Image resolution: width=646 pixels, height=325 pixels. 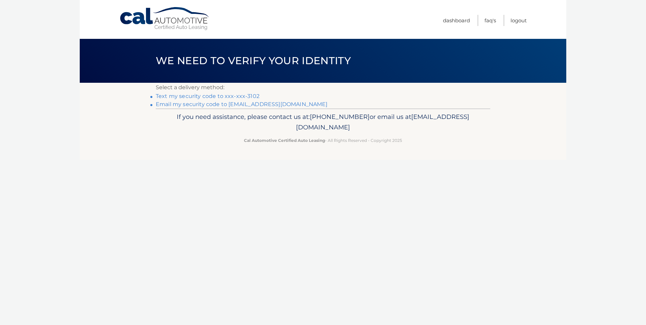 I want to click on p: Select a delivery method:, so click(x=323, y=87).